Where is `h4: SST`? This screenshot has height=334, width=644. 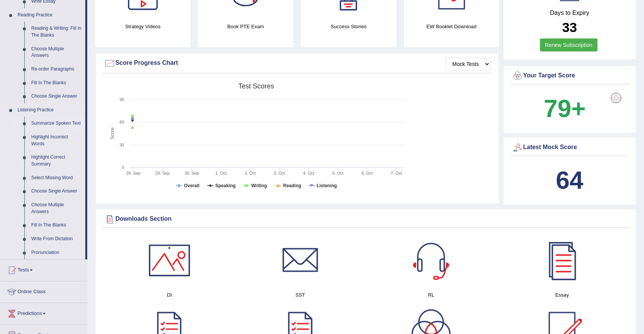
h4: SST is located at coordinates (300, 295).